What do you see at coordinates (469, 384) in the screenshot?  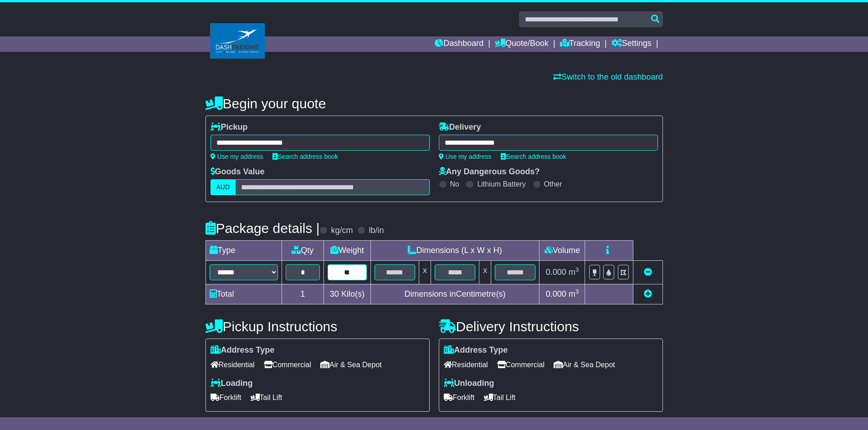 I see `label: Unloading` at bounding box center [469, 384].